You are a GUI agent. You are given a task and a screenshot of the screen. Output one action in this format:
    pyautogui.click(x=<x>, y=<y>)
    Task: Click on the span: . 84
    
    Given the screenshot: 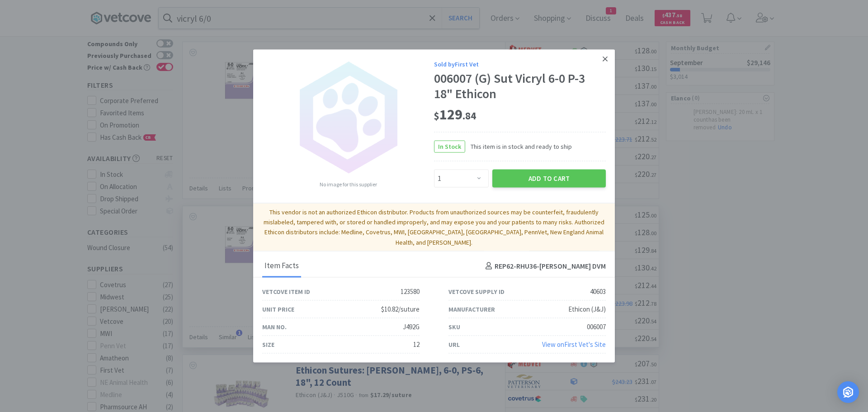 What is the action you would take?
    pyautogui.click(x=469, y=115)
    